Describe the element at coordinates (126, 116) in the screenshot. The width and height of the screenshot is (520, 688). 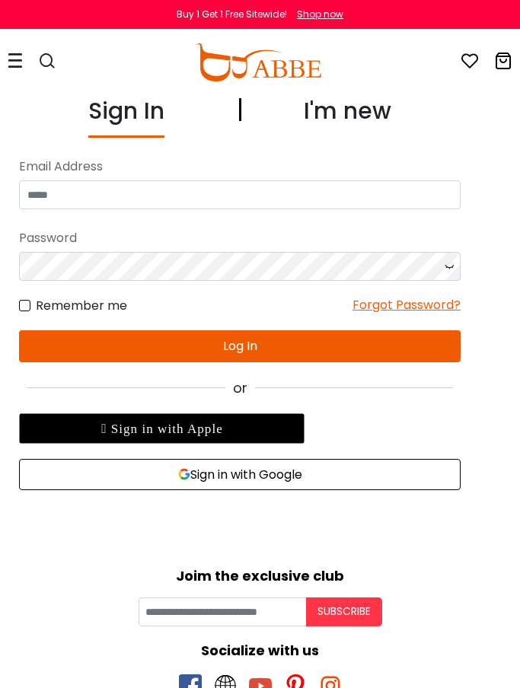
I see `div: Sign In` at that location.